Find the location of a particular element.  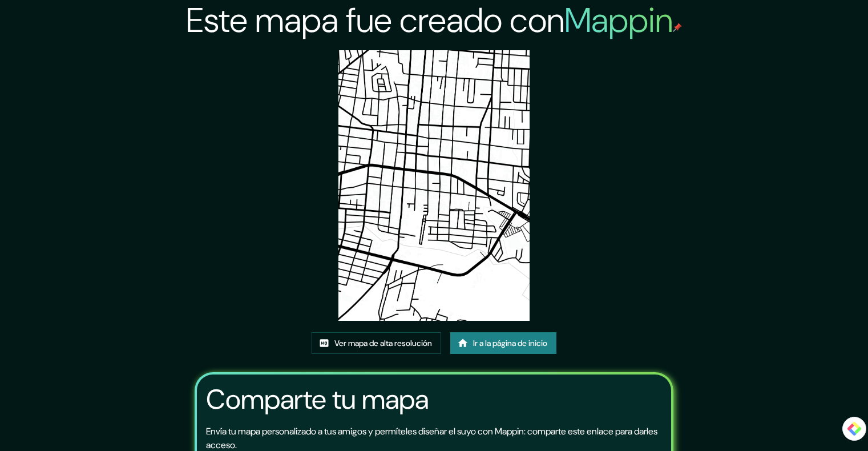

font: Ver mapa de alta resolución is located at coordinates (383, 343).